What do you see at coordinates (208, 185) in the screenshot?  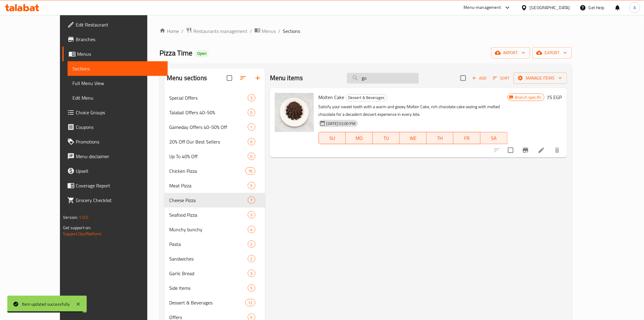 I see `div: Meat Pizza` at bounding box center [208, 185].